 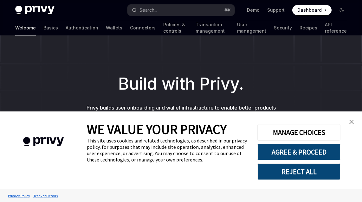 What do you see at coordinates (283, 28) in the screenshot?
I see `a: Security` at bounding box center [283, 28].